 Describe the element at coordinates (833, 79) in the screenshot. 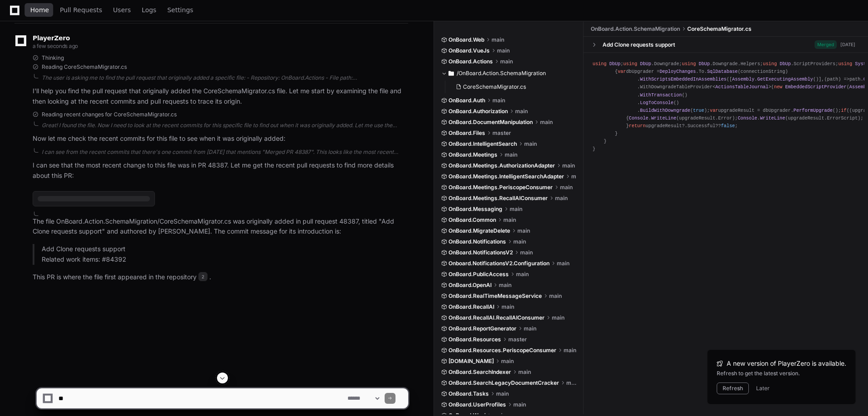

I see `span: path` at that location.